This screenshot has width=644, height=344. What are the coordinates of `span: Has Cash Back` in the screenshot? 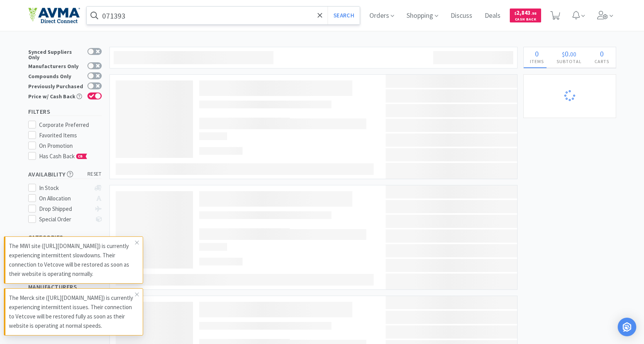 It's located at (63, 156).